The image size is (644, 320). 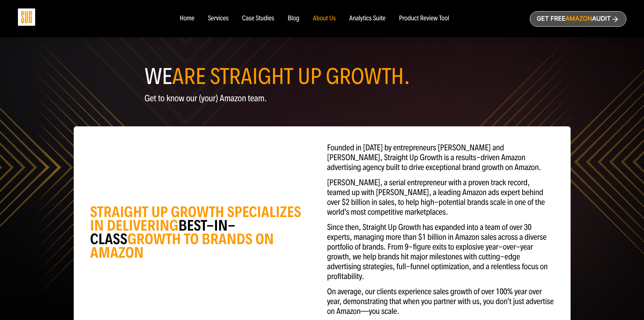 What do you see at coordinates (203, 232) in the screenshot?
I see `div: STRAIGHT UP GROWTH SPECIALIZES IN DELIVERING GROWTH TO BRANDS ON AMAZON` at bounding box center [203, 232].